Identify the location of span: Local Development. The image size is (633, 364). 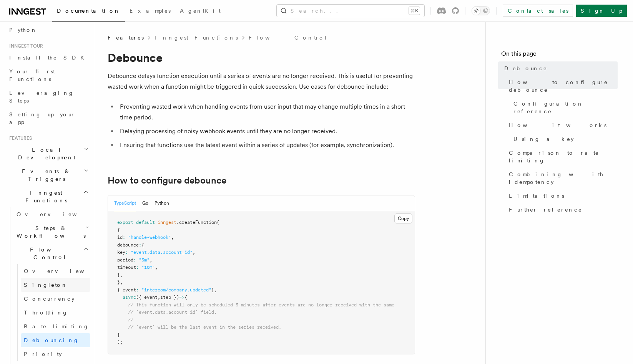
(45, 154).